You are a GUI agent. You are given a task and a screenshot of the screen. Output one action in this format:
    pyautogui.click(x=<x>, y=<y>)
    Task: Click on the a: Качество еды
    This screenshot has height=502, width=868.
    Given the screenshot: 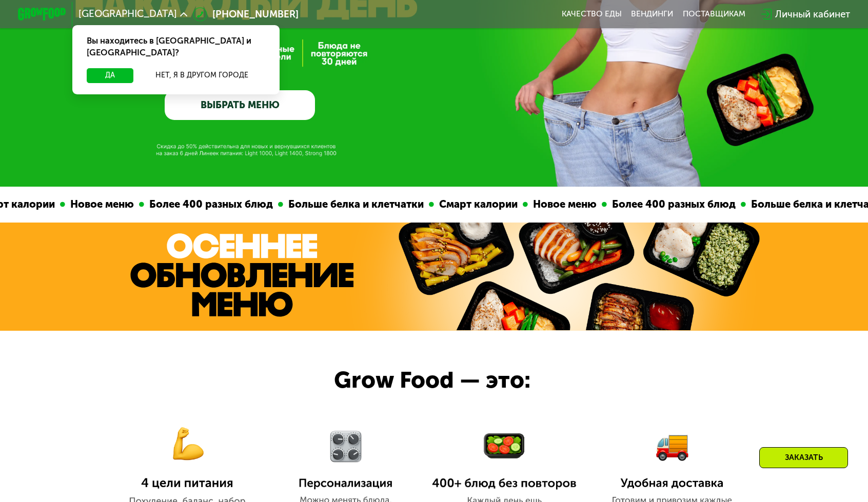 What is the action you would take?
    pyautogui.click(x=592, y=14)
    